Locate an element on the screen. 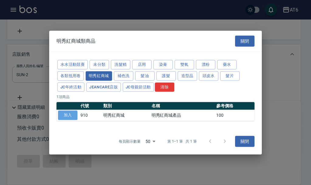  div: 50 is located at coordinates (151, 141).